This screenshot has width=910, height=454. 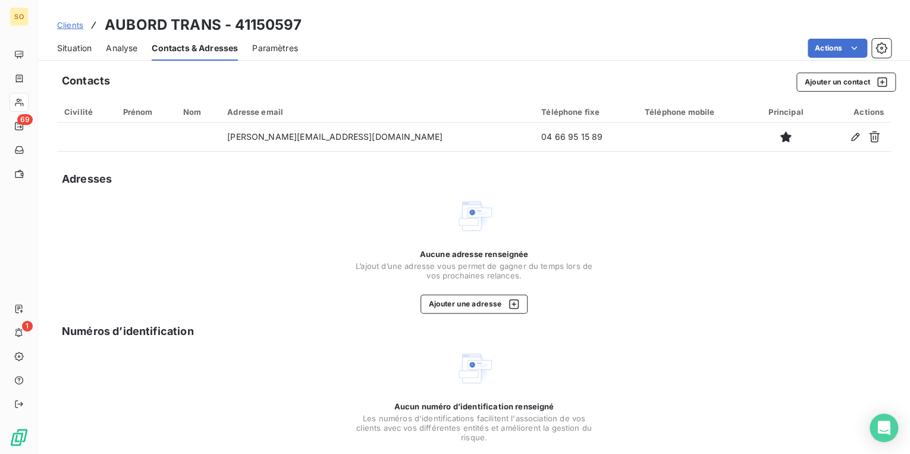 What do you see at coordinates (474, 428) in the screenshot?
I see `span: Les numéros d'identifications facilitent l'association de vos clients avec vos différentes entité...` at bounding box center [474, 428].